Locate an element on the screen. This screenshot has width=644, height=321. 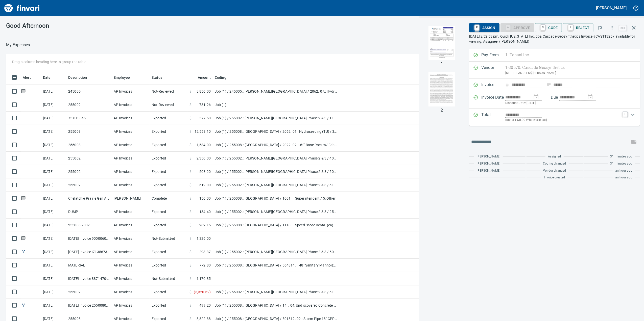
a: R is located at coordinates (570, 28).